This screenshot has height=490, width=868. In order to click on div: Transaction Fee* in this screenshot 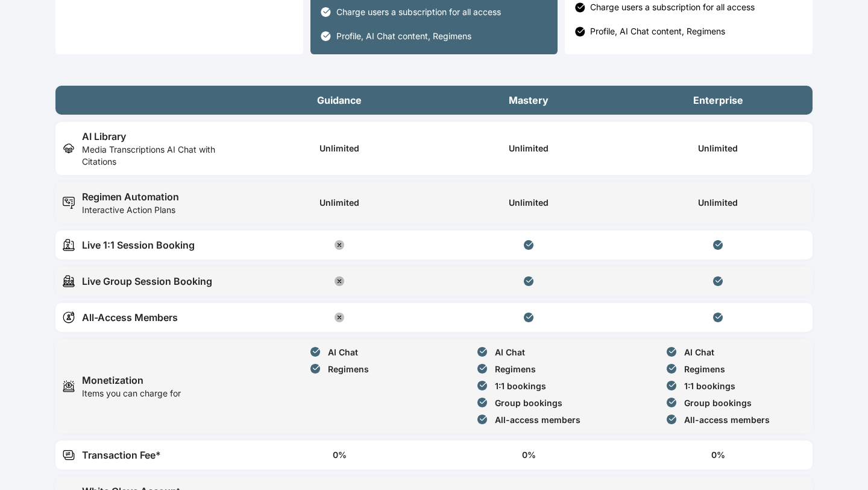, I will do `click(121, 455)`.